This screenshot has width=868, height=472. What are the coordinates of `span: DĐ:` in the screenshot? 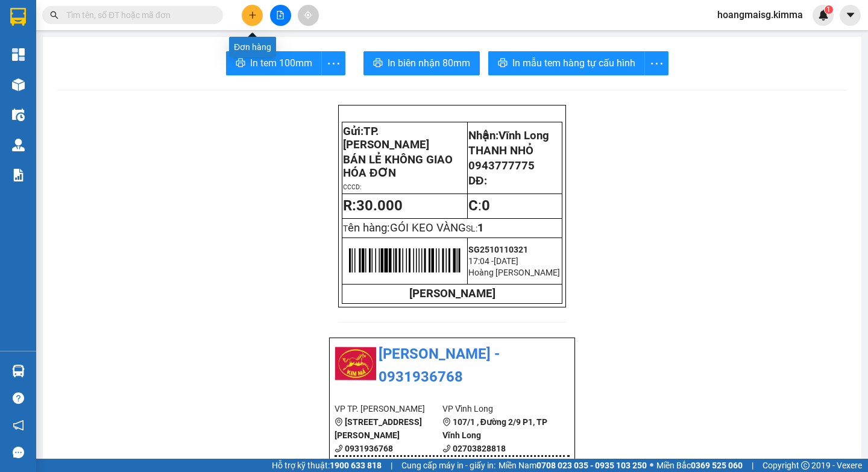 It's located at (478, 181).